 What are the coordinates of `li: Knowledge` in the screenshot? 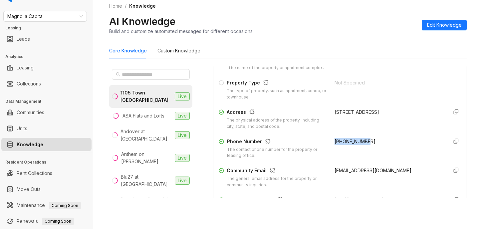 It's located at (46, 144).